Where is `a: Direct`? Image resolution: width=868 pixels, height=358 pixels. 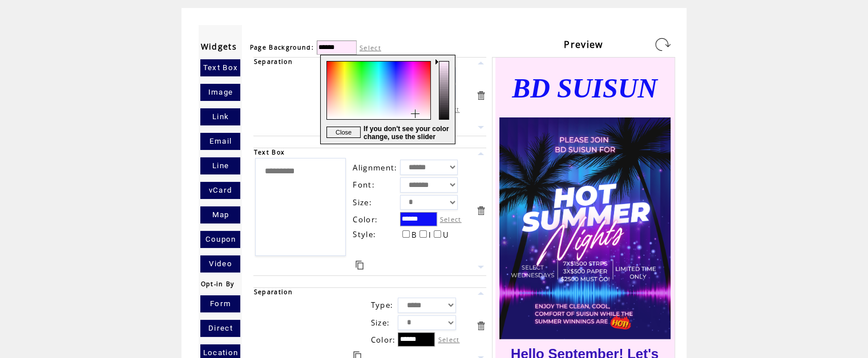
a: Direct is located at coordinates (220, 328).